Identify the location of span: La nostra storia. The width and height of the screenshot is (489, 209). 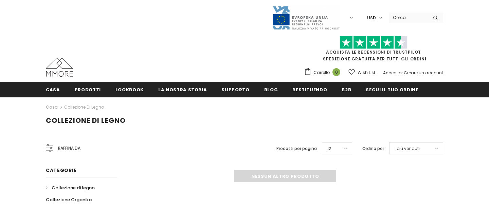
(182, 90).